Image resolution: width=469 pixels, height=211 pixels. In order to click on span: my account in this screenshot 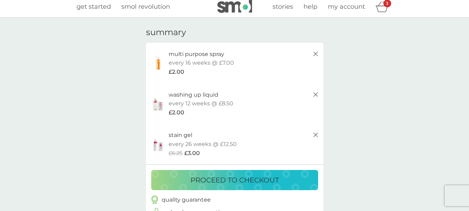, I will do `click(347, 7)`.